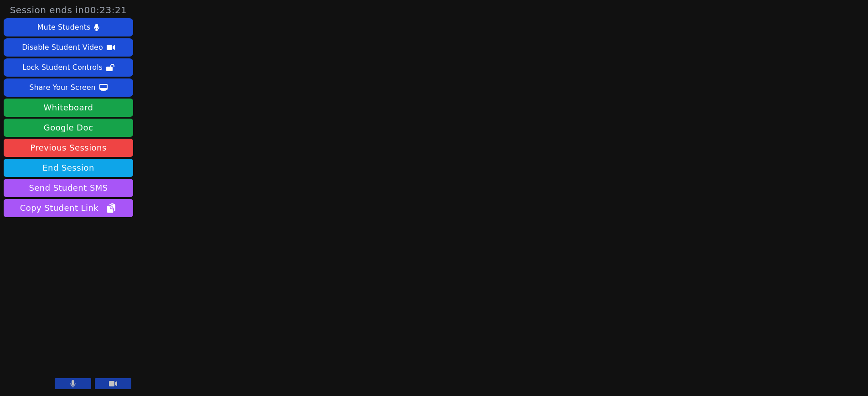 This screenshot has width=868, height=396. What do you see at coordinates (62, 88) in the screenshot?
I see `div: Share Your Screen` at bounding box center [62, 88].